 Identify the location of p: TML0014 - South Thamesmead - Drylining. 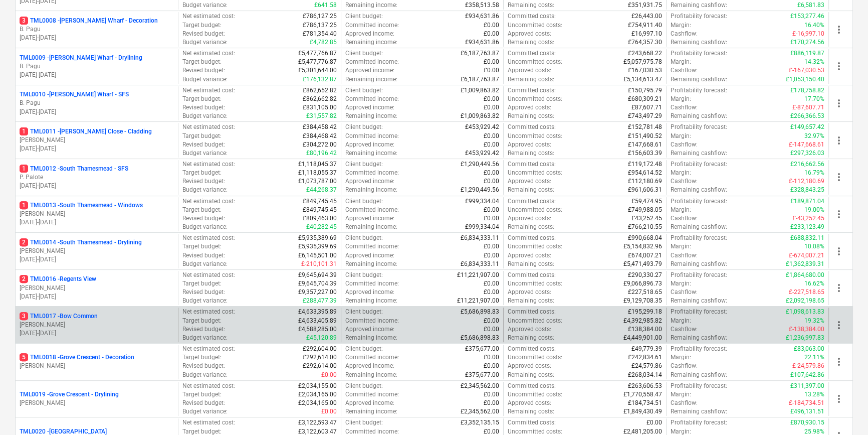
(80, 242).